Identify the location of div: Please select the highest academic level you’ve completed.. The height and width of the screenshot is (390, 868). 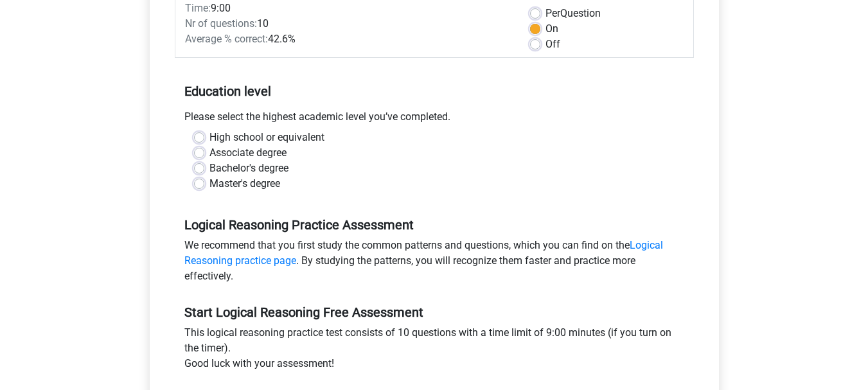
(434, 120).